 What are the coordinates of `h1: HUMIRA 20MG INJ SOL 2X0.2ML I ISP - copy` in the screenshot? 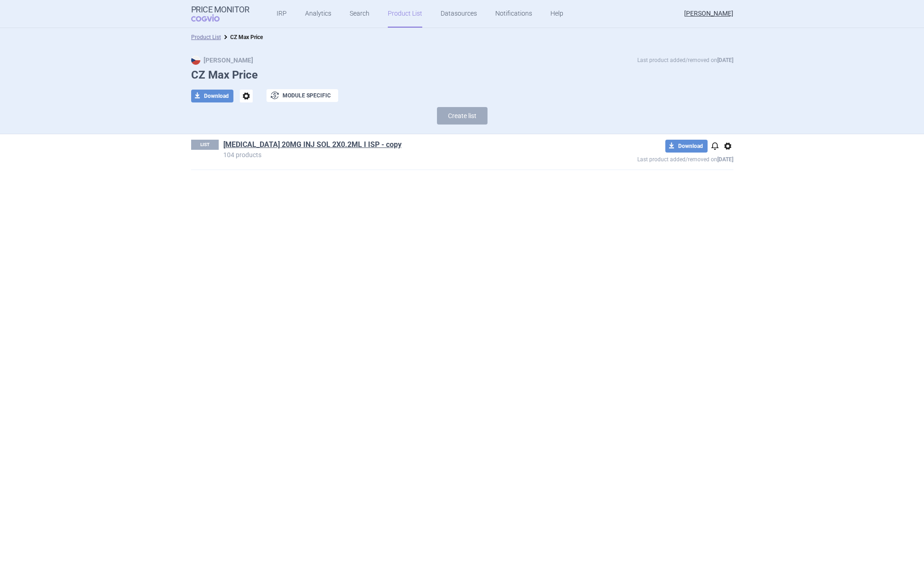 It's located at (397, 145).